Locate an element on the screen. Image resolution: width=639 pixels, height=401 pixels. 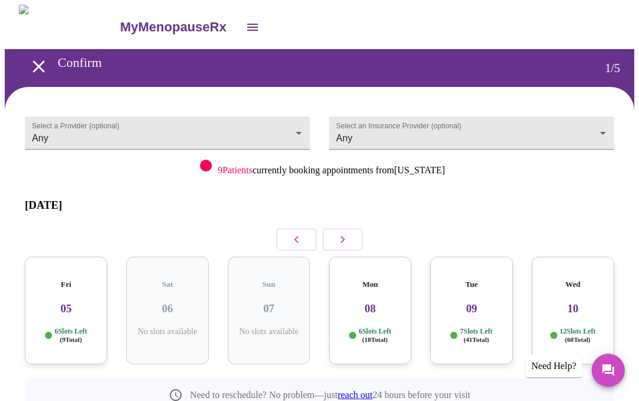
span: ( 41 Total) is located at coordinates (476, 340).